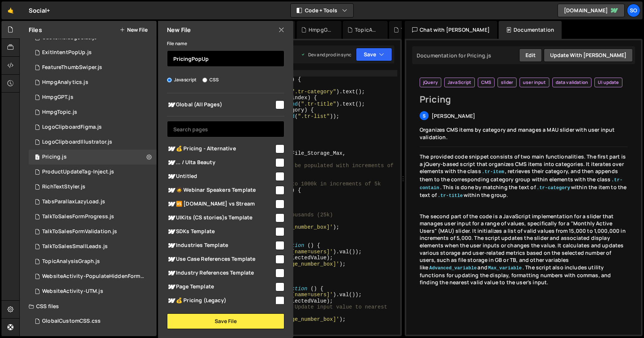  Describe the element at coordinates (506, 82) in the screenshot. I see `span: slider` at that location.